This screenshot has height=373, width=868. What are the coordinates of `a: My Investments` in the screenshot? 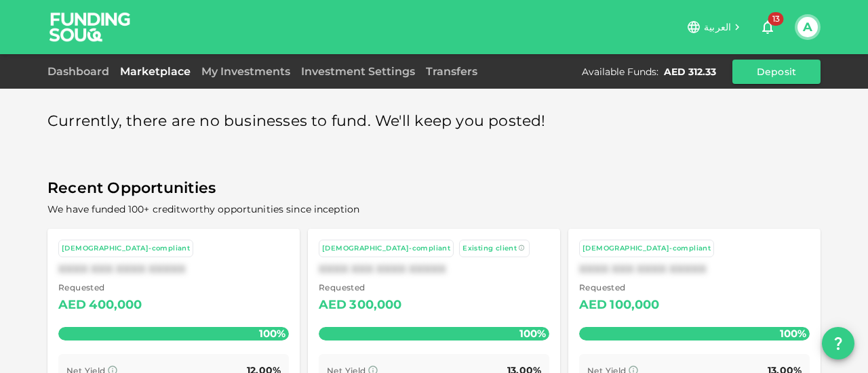 It's located at (246, 71).